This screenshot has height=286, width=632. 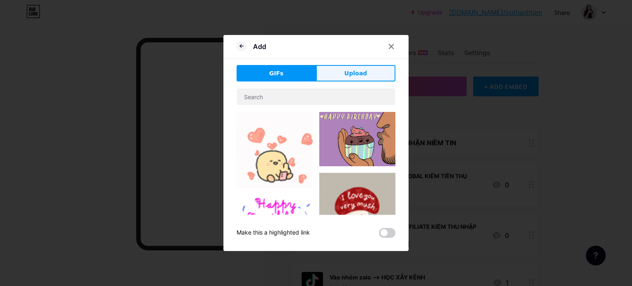 What do you see at coordinates (273, 233) in the screenshot?
I see `div: Make this a highlighted link` at bounding box center [273, 233].